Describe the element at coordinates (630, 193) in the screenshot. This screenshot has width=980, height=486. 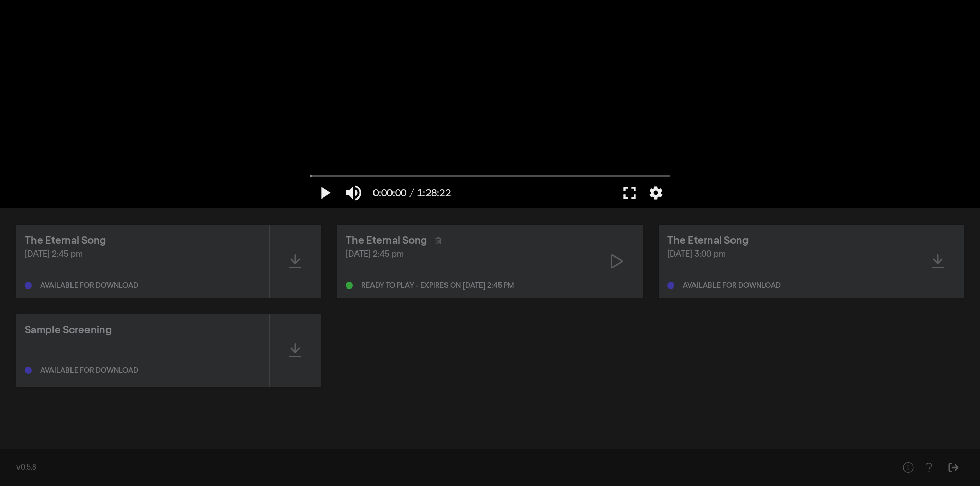
I see `button: Full screen` at that location.